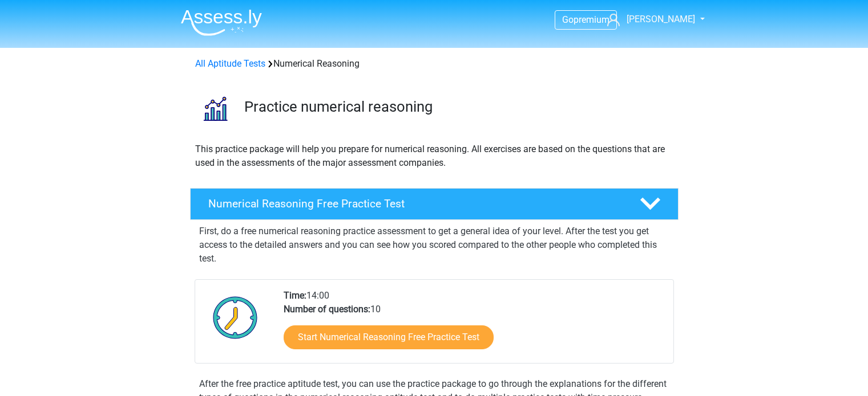 The width and height of the screenshot is (868, 396). Describe the element at coordinates (434, 64) in the screenshot. I see `div: Numerical Reasoning` at that location.